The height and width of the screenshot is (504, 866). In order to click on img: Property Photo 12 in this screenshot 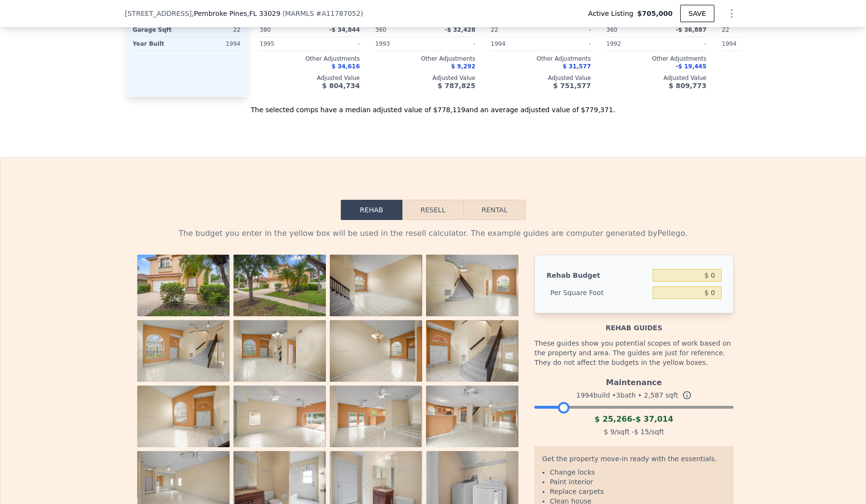, I will do `click(472, 416)`.